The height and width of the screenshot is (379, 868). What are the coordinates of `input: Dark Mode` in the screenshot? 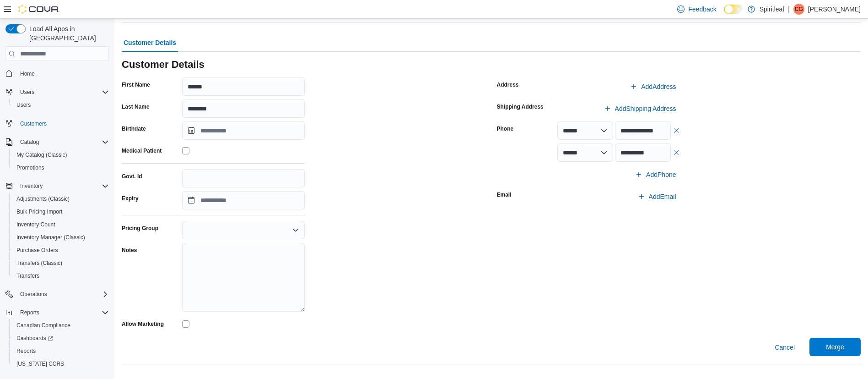 It's located at (734, 9).